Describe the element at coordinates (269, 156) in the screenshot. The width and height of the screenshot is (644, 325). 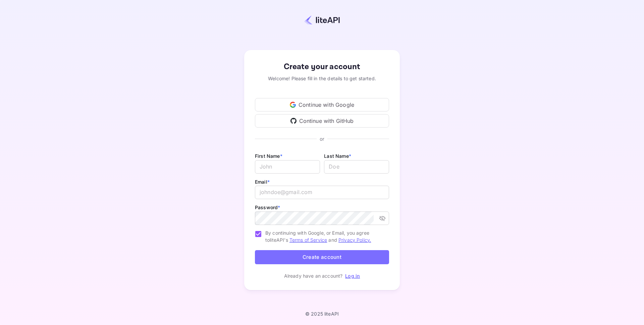
I see `label: First Name` at that location.